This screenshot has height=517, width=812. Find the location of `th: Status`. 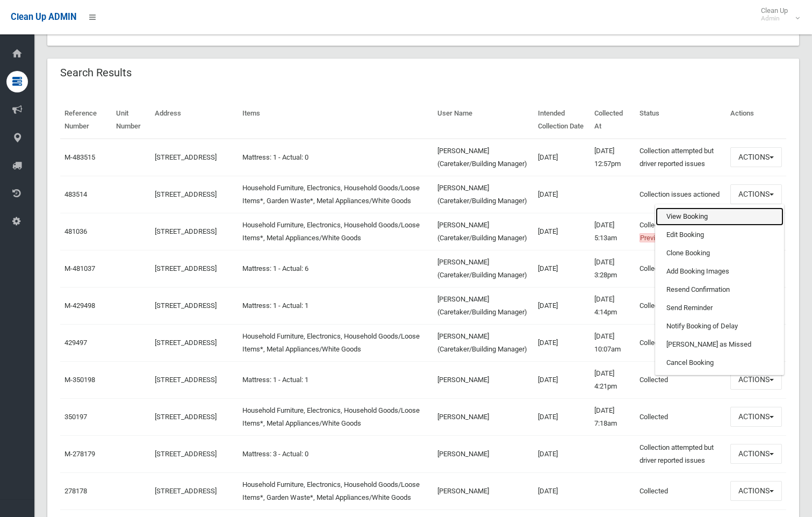

th: Status is located at coordinates (680, 120).